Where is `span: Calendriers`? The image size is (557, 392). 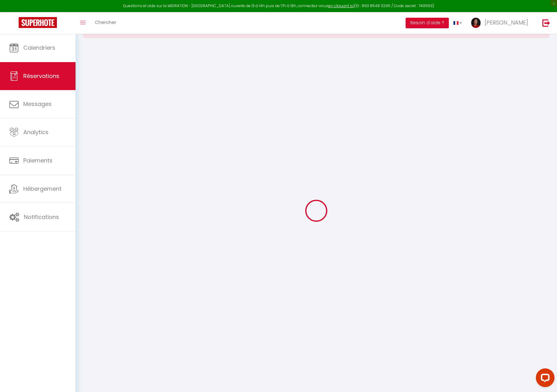
span: Calendriers is located at coordinates (39, 48).